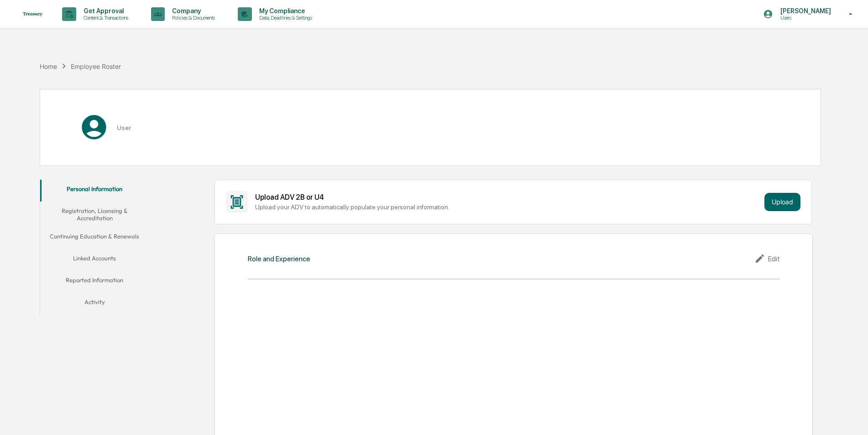 This screenshot has height=435, width=868. What do you see at coordinates (95, 66) in the screenshot?
I see `div: Employee Roster` at bounding box center [95, 66].